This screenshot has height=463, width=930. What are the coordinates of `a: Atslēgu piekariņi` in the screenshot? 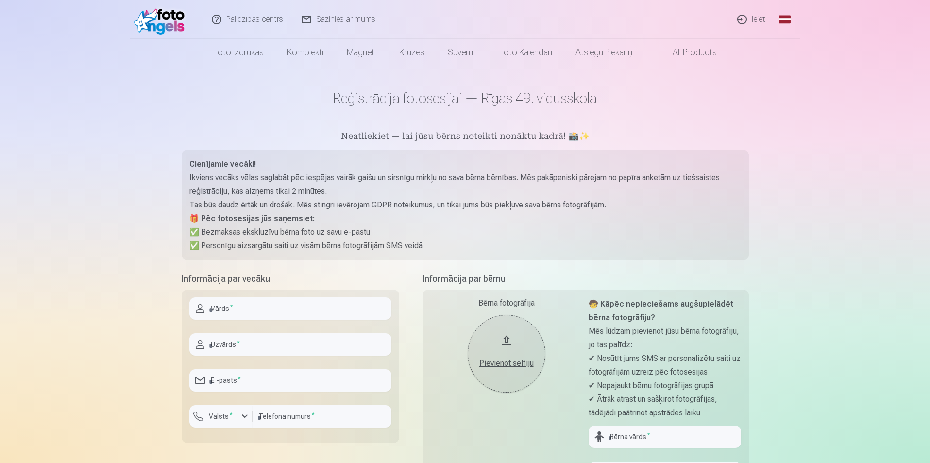 It's located at (605, 52).